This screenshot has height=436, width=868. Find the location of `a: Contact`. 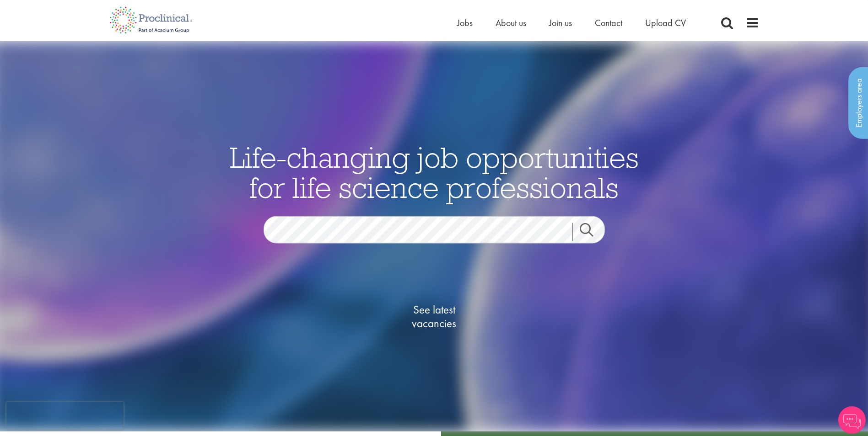

a: Contact is located at coordinates (609, 23).